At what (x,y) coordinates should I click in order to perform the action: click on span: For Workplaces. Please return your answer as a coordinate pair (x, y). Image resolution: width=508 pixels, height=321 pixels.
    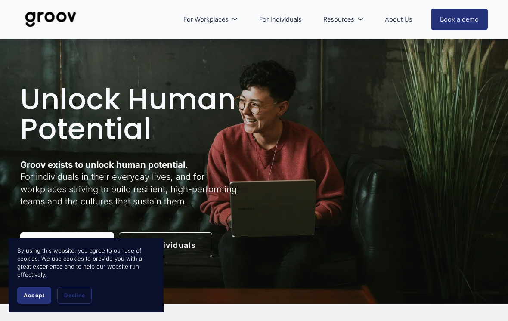
    Looking at the image, I should click on (206, 19).